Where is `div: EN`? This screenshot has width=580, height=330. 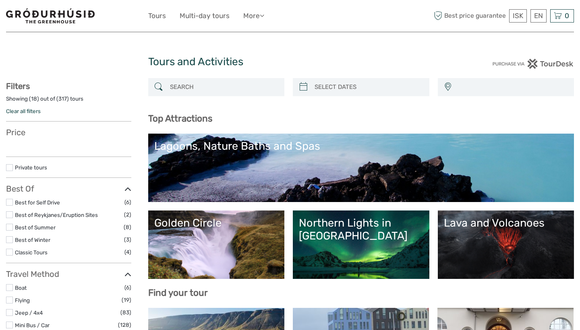 div: EN is located at coordinates (538, 16).